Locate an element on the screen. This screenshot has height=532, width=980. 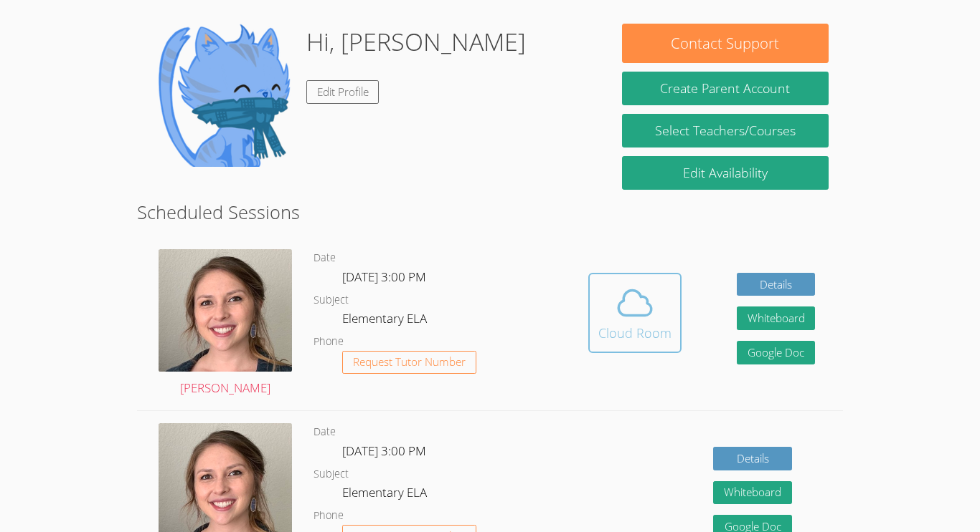
img: avatar.png is located at coordinates (225, 311).